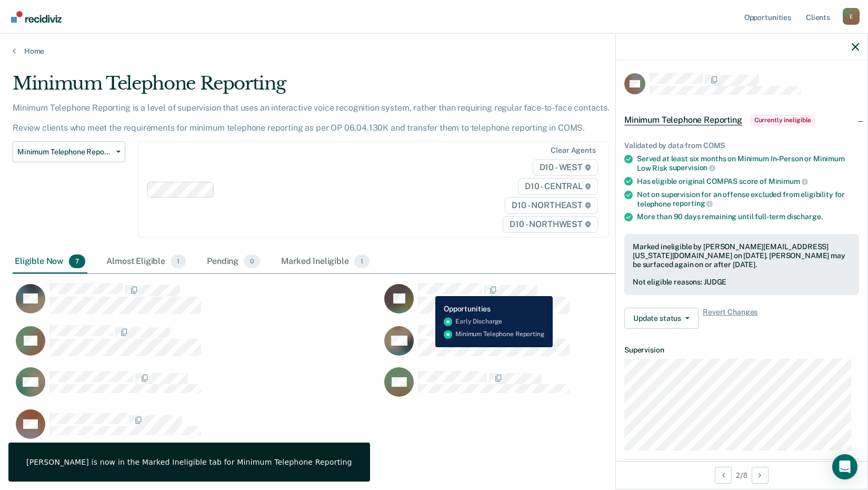 The image size is (868, 490). I want to click on div: CaseloadOpportunityCell-0814433, so click(565, 304).